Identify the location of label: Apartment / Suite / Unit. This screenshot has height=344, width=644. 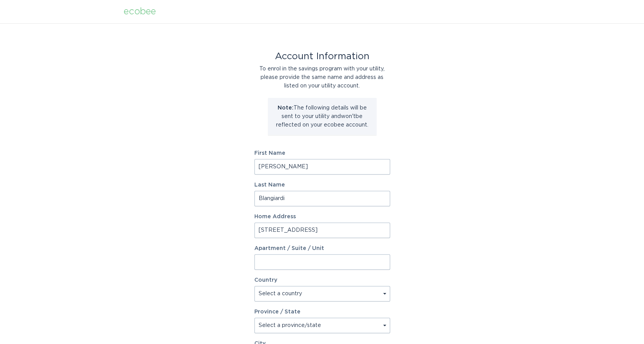
(322, 248).